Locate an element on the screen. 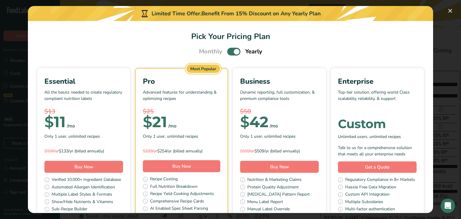  span: Get a Quote is located at coordinates (377, 167).